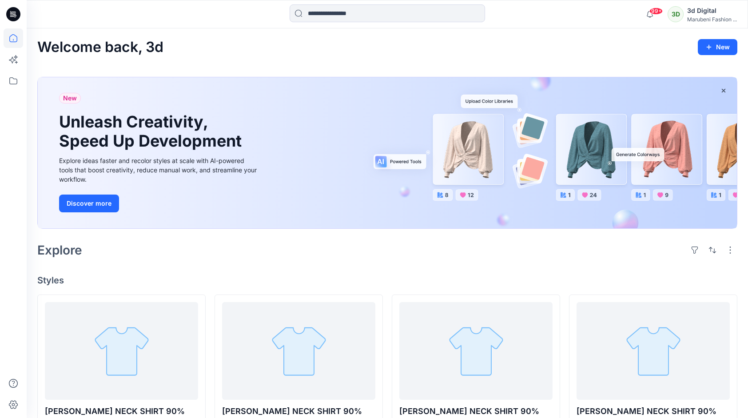  Describe the element at coordinates (152, 132) in the screenshot. I see `h1: Unleash Creativity, Speed Up Development` at that location.